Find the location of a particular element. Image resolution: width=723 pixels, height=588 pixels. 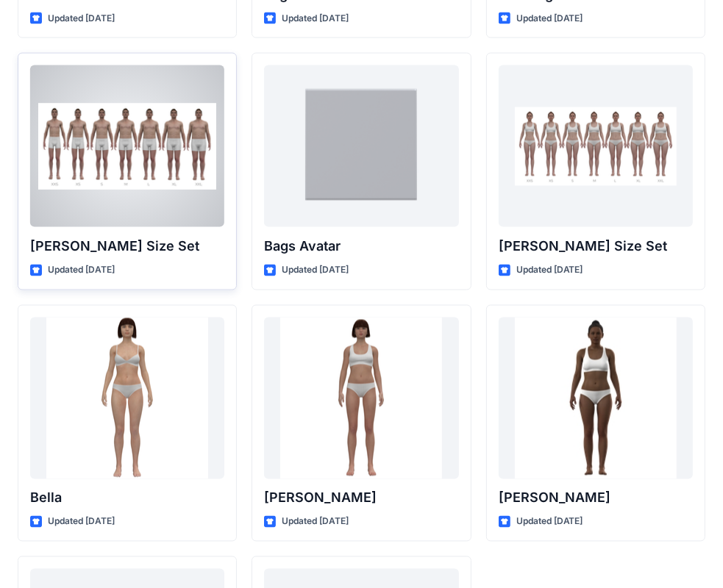

p: Bags Avatar is located at coordinates (361, 246).